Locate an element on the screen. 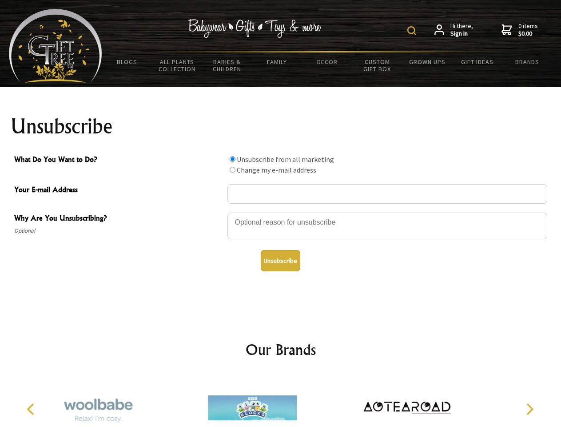  textarea: Why Are You Unsubscribing? is located at coordinates (388, 226).